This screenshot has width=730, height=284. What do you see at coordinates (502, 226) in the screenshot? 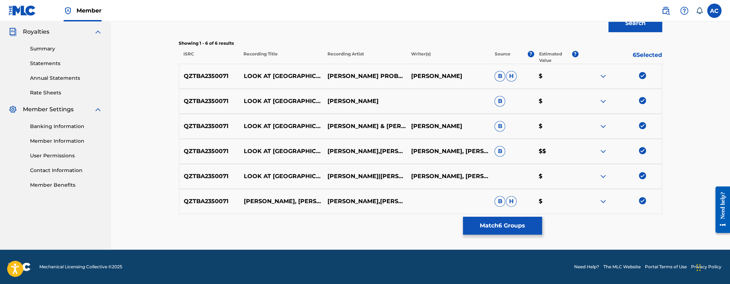
I see `button: Match6 Groups` at bounding box center [502, 226].